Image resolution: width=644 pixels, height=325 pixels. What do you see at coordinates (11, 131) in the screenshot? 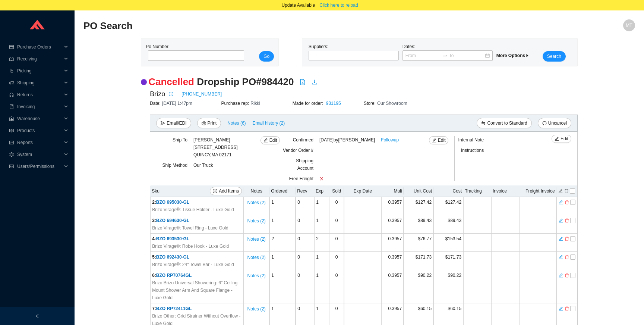
I see `span: read` at bounding box center [11, 131].